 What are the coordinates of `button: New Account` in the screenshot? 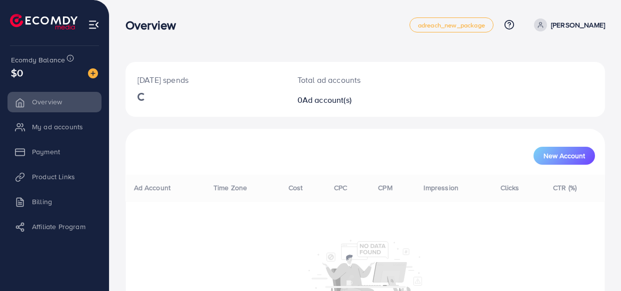 It's located at (564, 156).